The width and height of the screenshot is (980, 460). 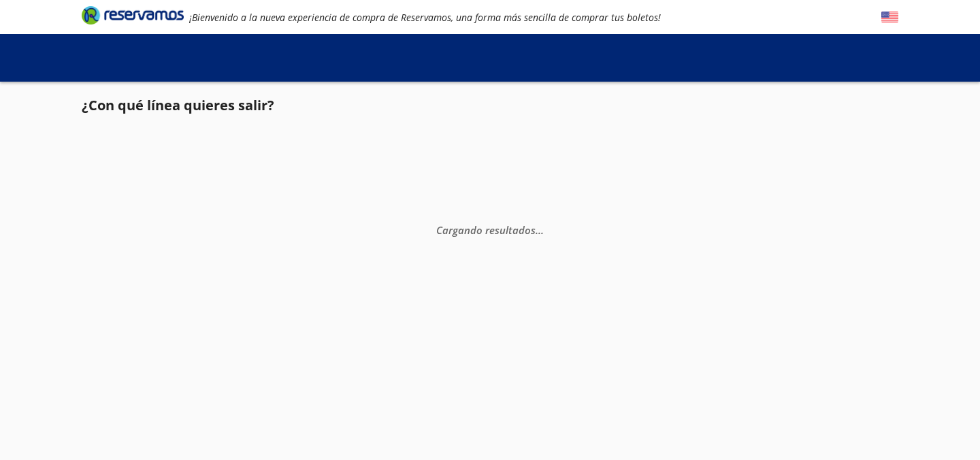 What do you see at coordinates (490, 230) in the screenshot?
I see `em: Cargando resultados` at bounding box center [490, 230].